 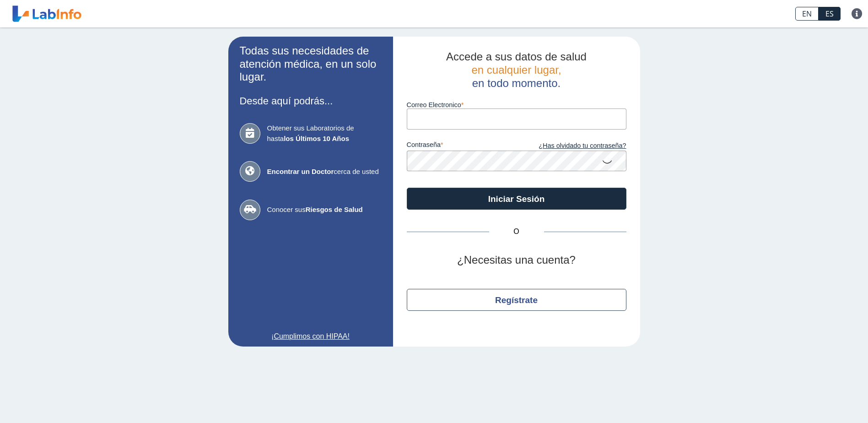 What do you see at coordinates (325, 133) in the screenshot?
I see `span: Obtener sus Laboratorios de hasta` at bounding box center [325, 133].